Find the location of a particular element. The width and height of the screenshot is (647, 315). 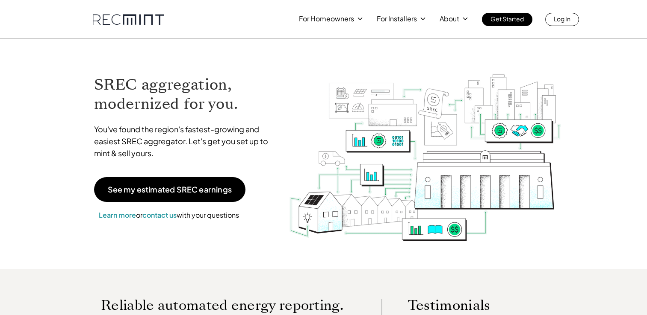

a: See my estimated SREC earnings is located at coordinates (170, 190).